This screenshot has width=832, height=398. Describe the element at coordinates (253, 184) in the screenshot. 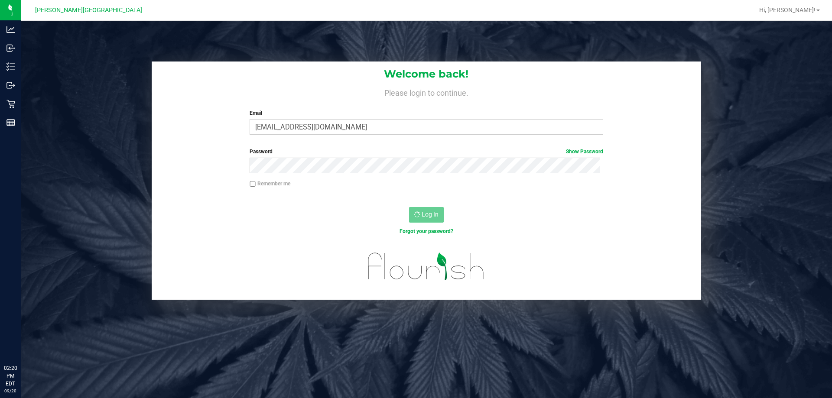

I see `input: Remember me` at that location.